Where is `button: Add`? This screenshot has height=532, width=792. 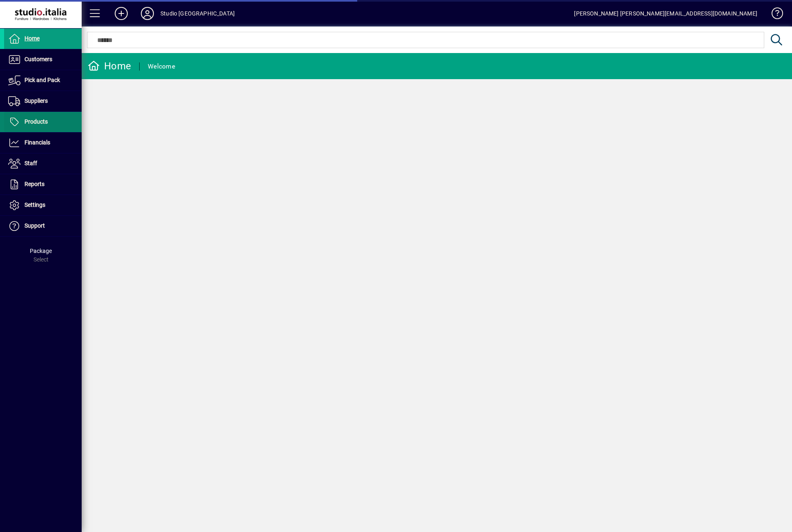
button: Add is located at coordinates (121, 14).